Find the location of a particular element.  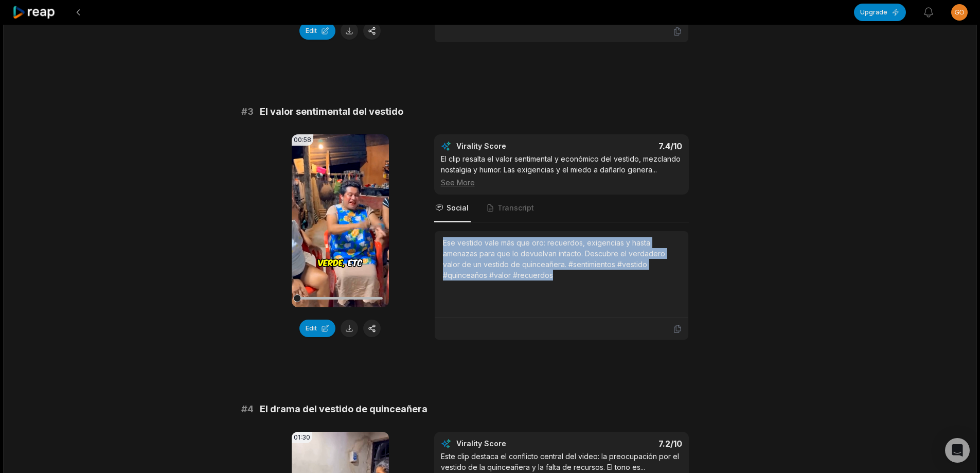

span: Social is located at coordinates (458, 208).